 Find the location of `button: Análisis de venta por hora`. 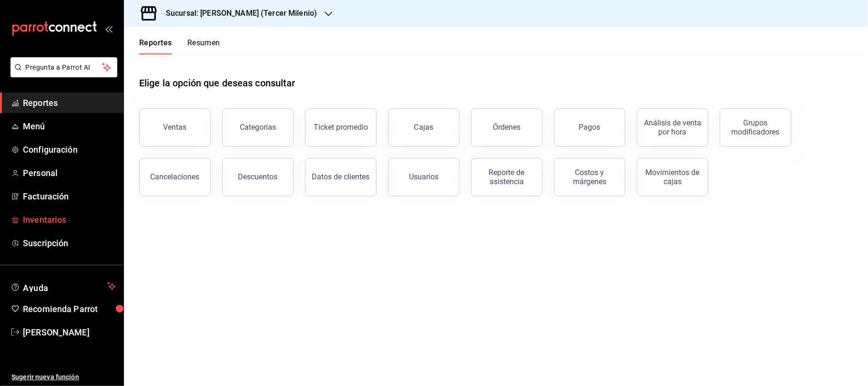

button: Análisis de venta por hora is located at coordinates (673, 127).